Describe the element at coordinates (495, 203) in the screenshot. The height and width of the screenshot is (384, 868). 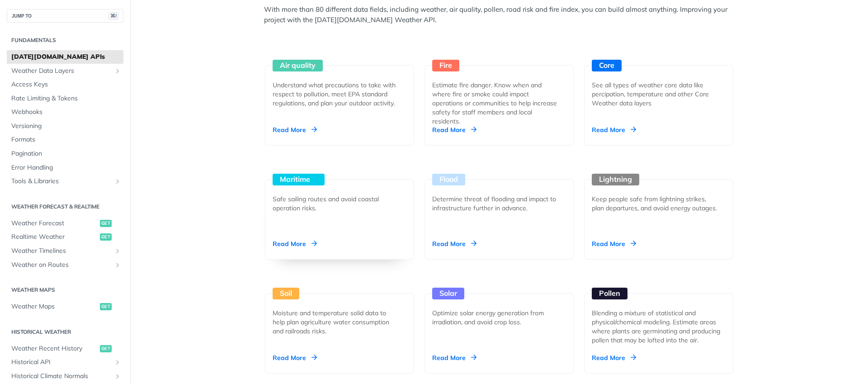
I see `div: Determine threat of flooding and impact to infrastructure further in advance.` at that location.